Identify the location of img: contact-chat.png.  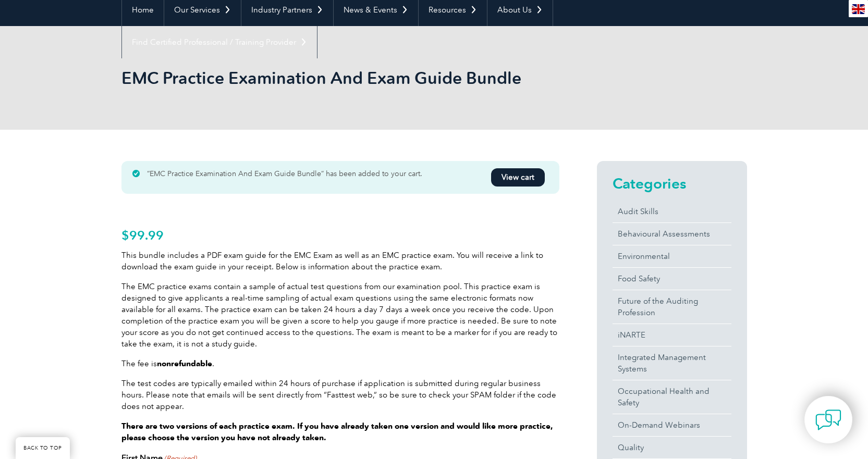
(828, 420).